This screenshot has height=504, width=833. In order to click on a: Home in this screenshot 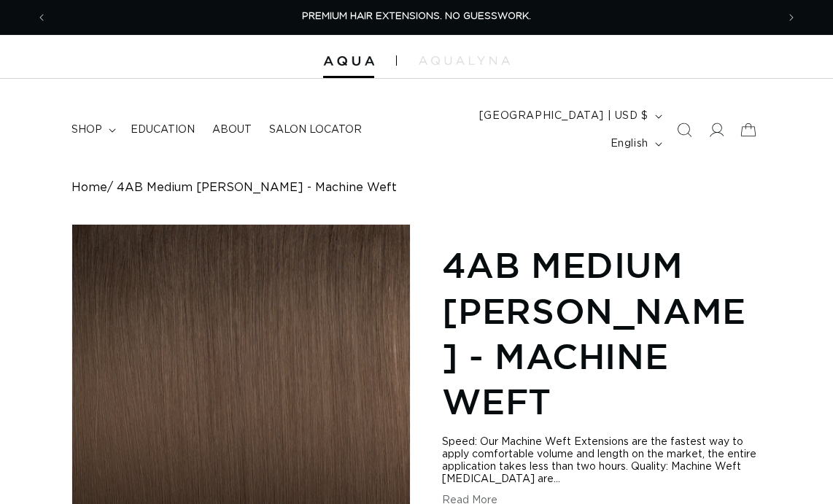, I will do `click(89, 187)`.